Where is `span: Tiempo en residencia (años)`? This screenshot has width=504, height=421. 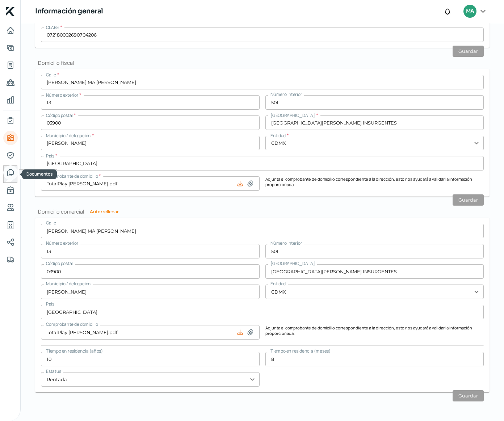
span: Tiempo en residencia (años) is located at coordinates (75, 351).